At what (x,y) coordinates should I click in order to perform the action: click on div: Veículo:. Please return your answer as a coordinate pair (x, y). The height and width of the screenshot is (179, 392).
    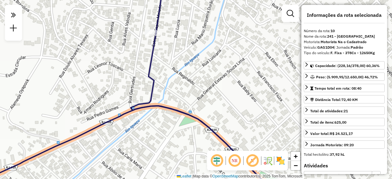
    Looking at the image, I should click on (344, 47).